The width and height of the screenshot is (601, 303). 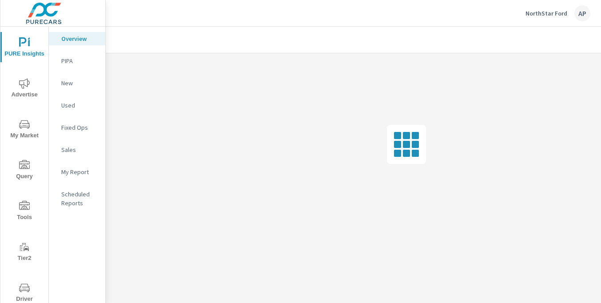 What do you see at coordinates (77, 61) in the screenshot?
I see `div: PIPA` at bounding box center [77, 61].